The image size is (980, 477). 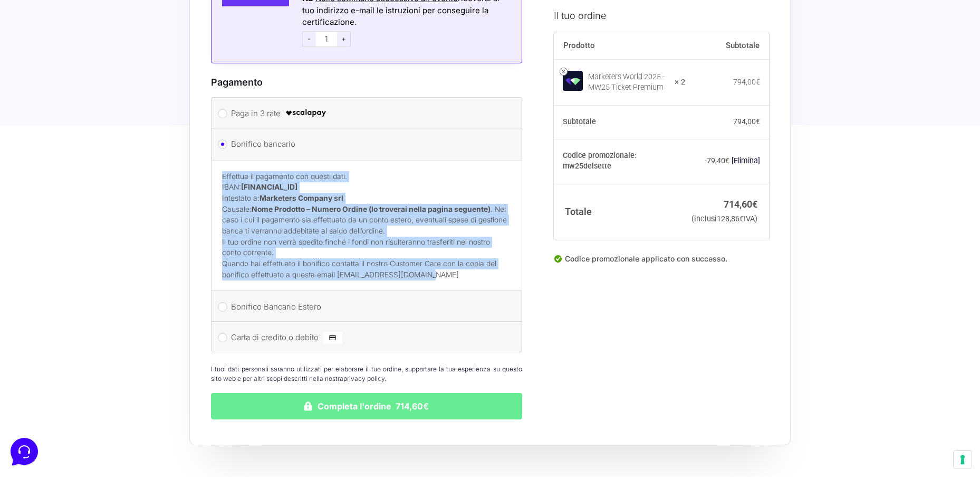 What do you see at coordinates (332, 337) in the screenshot?
I see `img: Carta di credito o debito` at bounding box center [332, 337].